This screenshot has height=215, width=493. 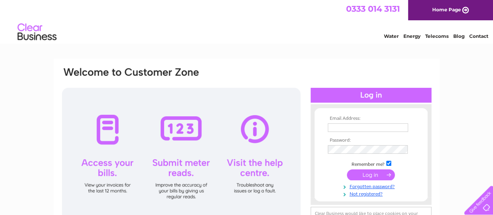 I want to click on th: Email Address:, so click(x=371, y=118).